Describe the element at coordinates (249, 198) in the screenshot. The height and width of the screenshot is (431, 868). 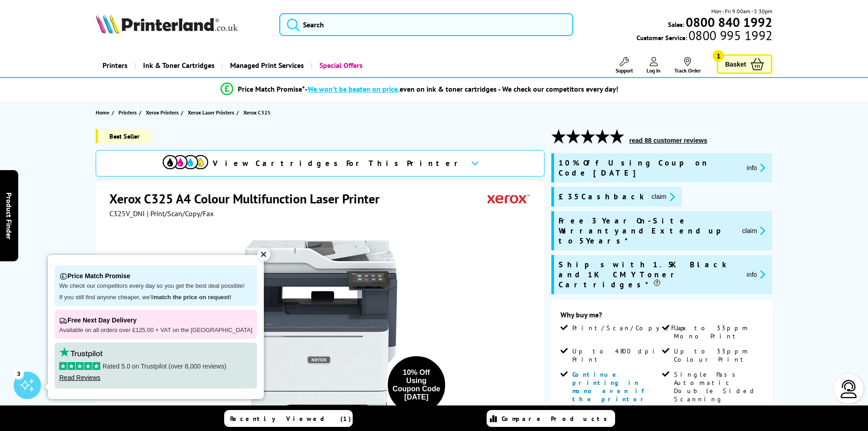
I see `h1: Xerox C325 A4 Colour Multifunction Laser Printer` at that location.